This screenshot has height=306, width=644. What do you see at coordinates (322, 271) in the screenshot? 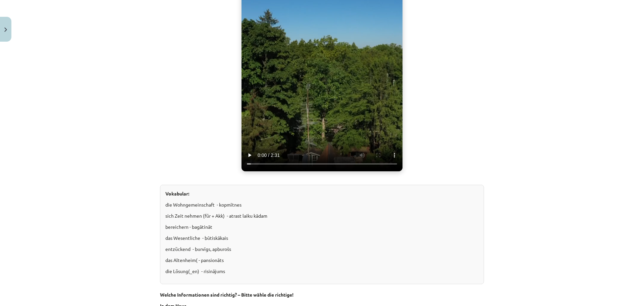
I see `p: die Lösung(_en) - risinājums` at bounding box center [322, 271].